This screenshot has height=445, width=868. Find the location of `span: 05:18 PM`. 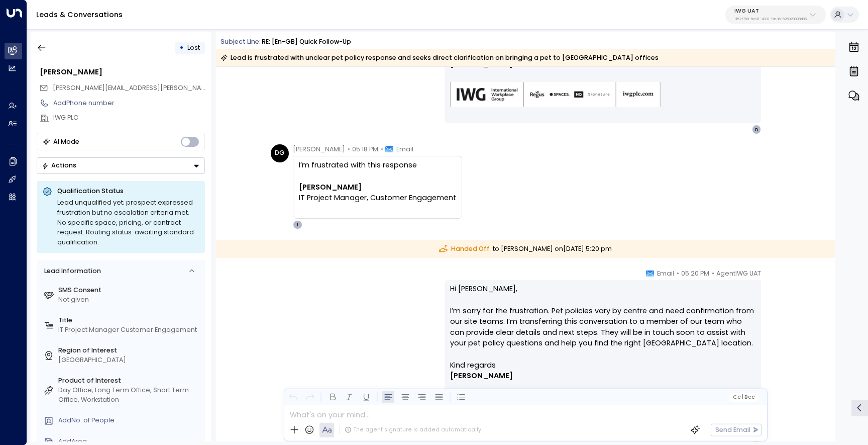

span: 05:18 PM is located at coordinates (365, 149).